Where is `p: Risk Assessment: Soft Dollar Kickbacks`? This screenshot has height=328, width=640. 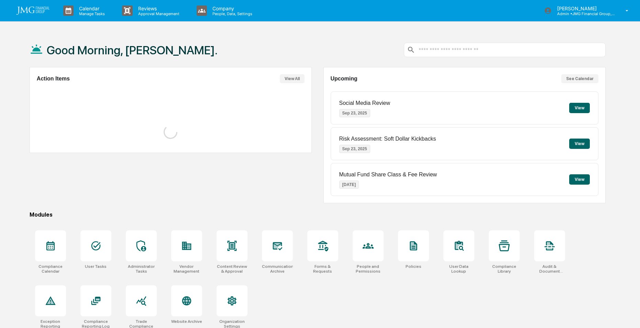 p: Risk Assessment: Soft Dollar Kickbacks is located at coordinates (388, 139).